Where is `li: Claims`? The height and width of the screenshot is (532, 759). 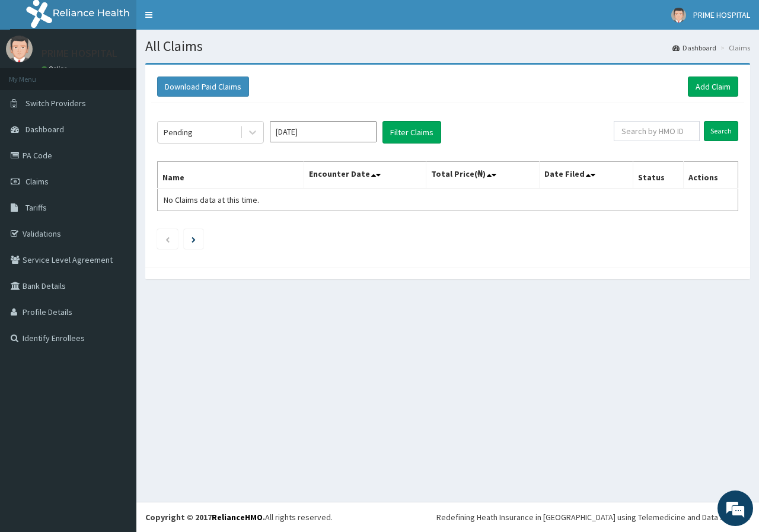
li: Claims is located at coordinates (734, 48).